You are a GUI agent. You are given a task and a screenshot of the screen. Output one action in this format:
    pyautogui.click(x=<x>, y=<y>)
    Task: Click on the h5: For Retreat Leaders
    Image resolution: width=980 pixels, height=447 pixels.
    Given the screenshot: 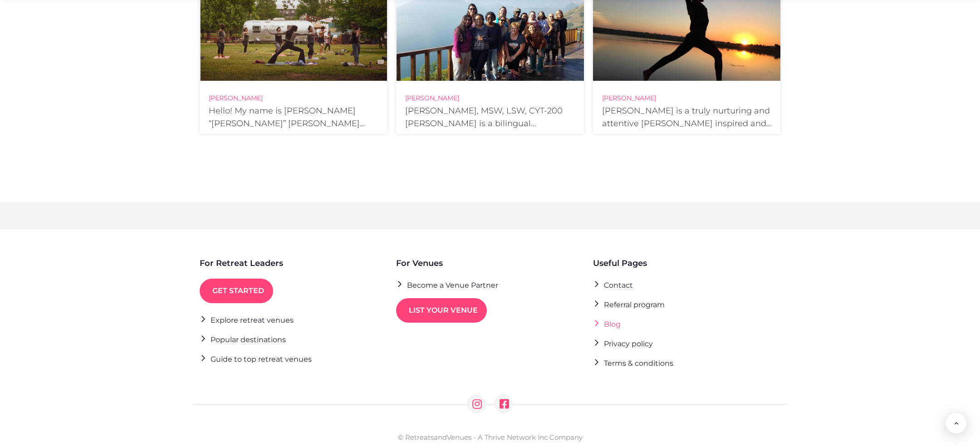 What is the action you would take?
    pyautogui.click(x=242, y=263)
    